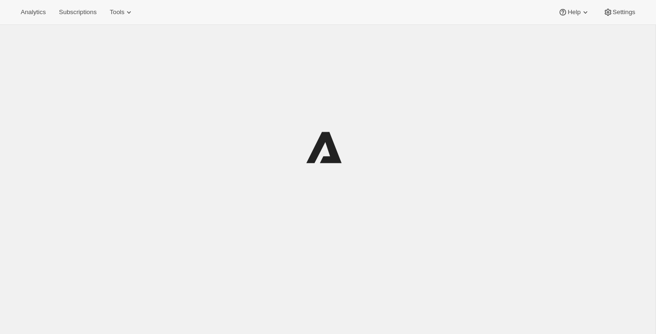 Image resolution: width=656 pixels, height=334 pixels. What do you see at coordinates (117, 12) in the screenshot?
I see `span: Tools` at bounding box center [117, 12].